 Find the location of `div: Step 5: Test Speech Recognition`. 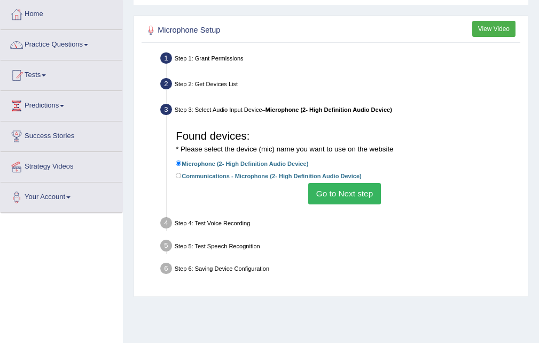

div: Step 5: Test Speech Recognition is located at coordinates (341, 246).